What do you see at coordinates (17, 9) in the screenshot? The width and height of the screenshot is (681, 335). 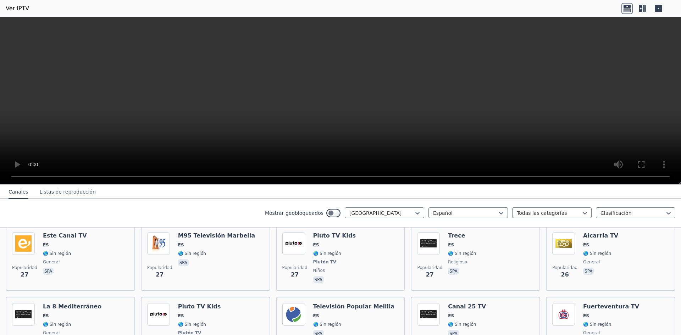 I see `a: Ver IPTV` at bounding box center [17, 9].